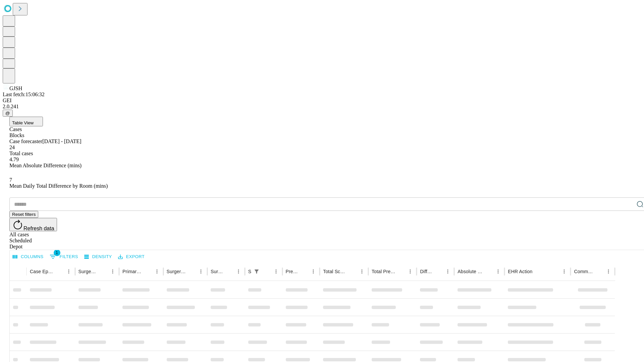 This screenshot has width=644, height=362. Describe the element at coordinates (26, 121) in the screenshot. I see `button: Table View` at that location.